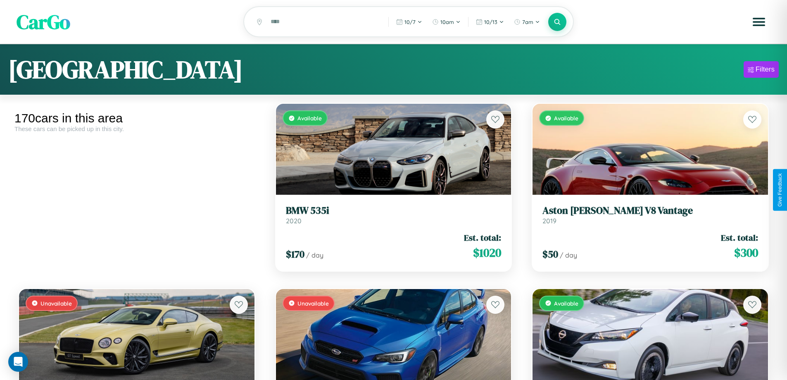  I want to click on button: 7am, so click(527, 22).